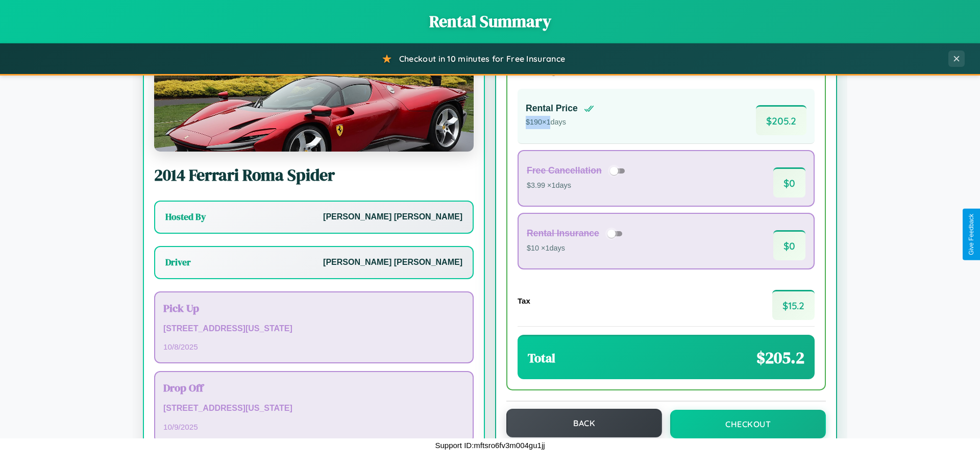  What do you see at coordinates (552, 108) in the screenshot?
I see `h4: Rental Price` at bounding box center [552, 108].